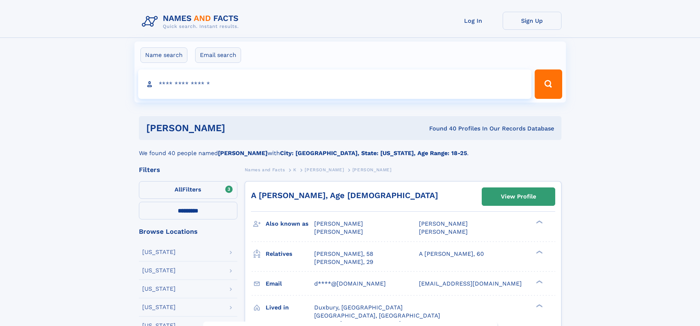 This screenshot has width=700, height=326. Describe the element at coordinates (188, 231) in the screenshot. I see `div: Browse Locations` at that location.